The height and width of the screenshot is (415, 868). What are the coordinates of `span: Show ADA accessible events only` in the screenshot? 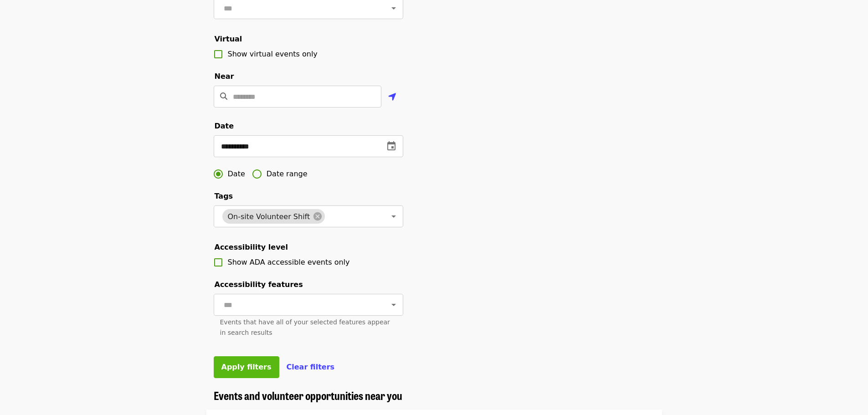 It's located at (289, 262).